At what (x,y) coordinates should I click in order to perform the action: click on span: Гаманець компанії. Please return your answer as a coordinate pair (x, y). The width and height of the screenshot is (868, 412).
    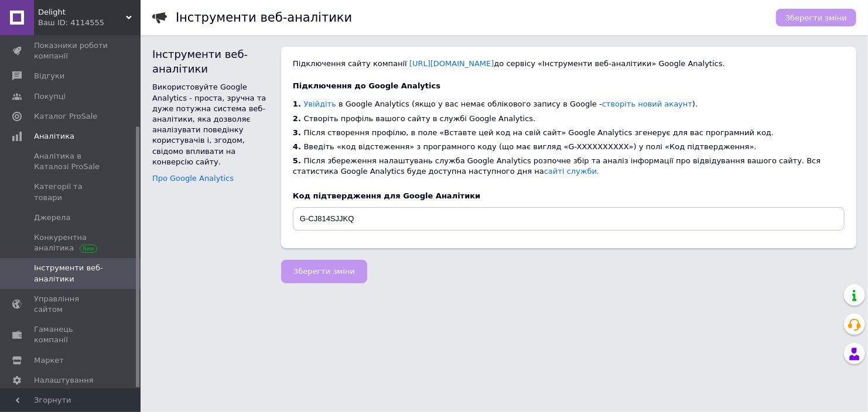
    Looking at the image, I should click on (71, 335).